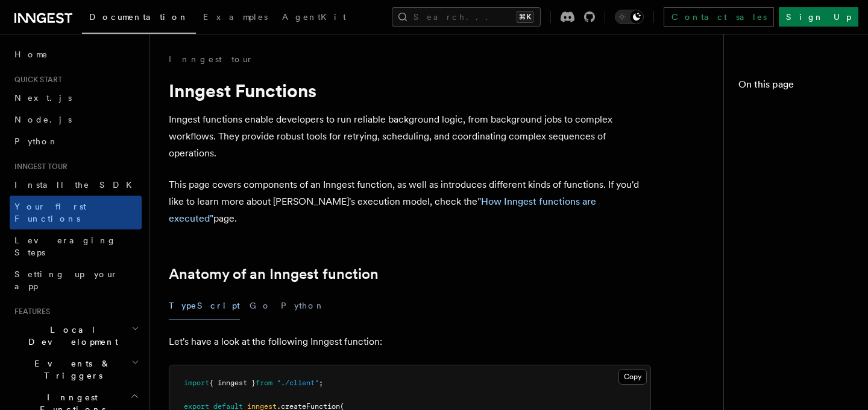  I want to click on a: Documentation, so click(139, 19).